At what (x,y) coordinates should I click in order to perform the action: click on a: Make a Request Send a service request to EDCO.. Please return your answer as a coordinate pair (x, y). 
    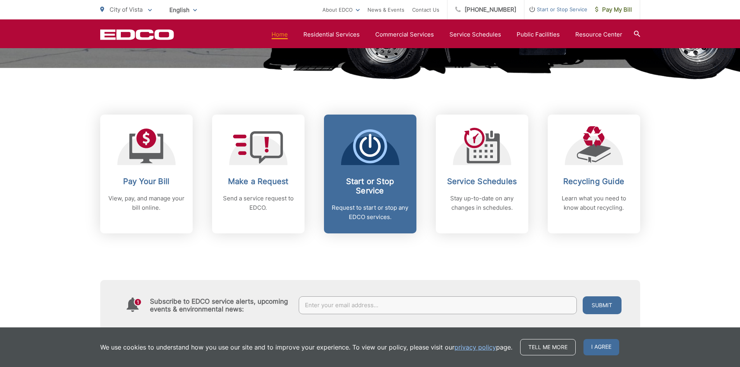
    Looking at the image, I should click on (258, 174).